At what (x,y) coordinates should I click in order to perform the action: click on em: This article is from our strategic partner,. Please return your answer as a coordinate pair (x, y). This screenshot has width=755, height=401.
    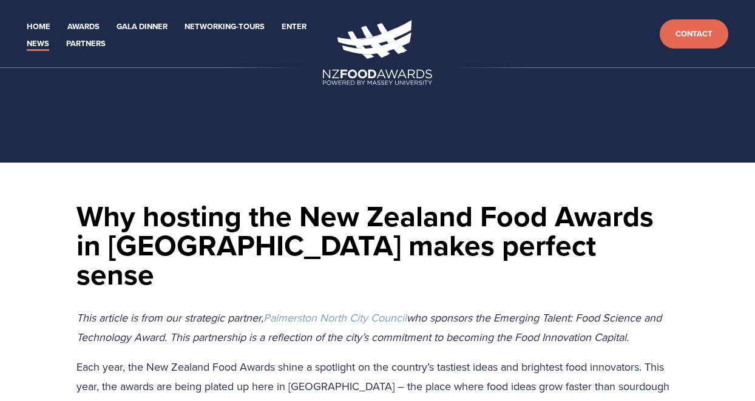
    Looking at the image, I should click on (170, 318).